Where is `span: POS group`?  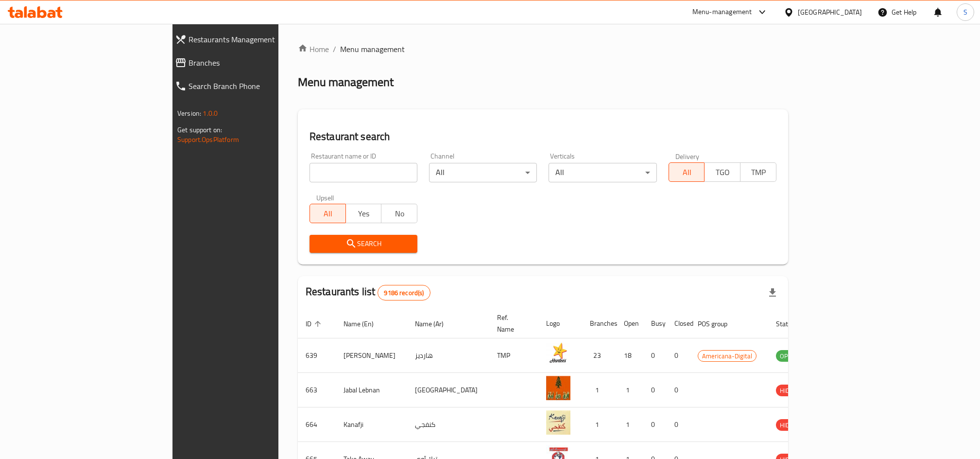
span: POS group is located at coordinates (718, 323).